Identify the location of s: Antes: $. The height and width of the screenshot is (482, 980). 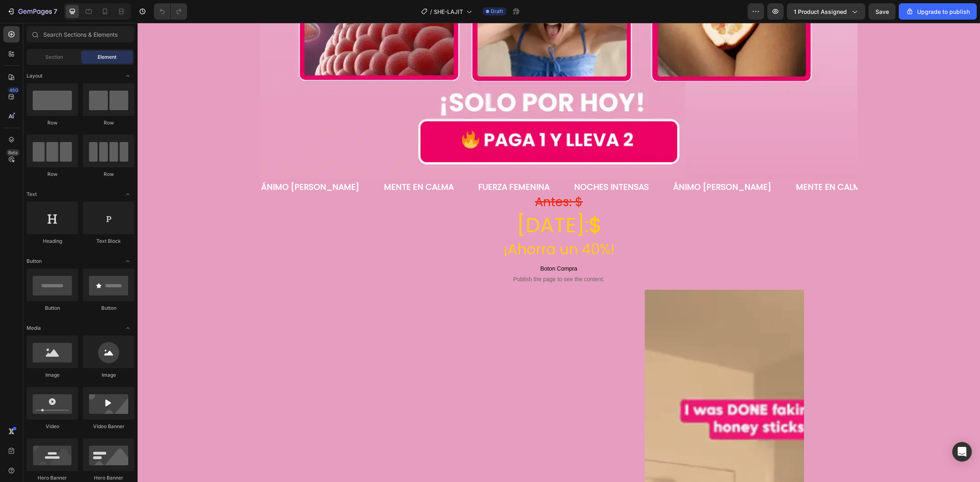
(421, 179).